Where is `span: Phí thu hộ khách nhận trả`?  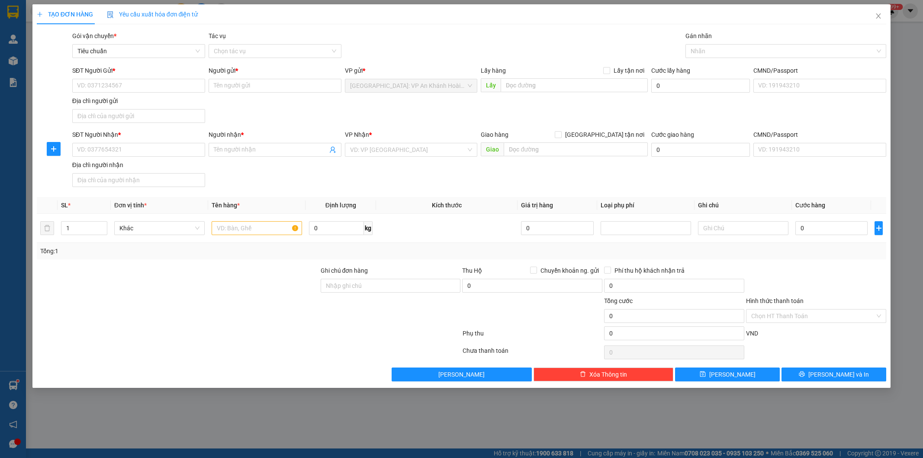 span: Phí thu hộ khách nhận trả is located at coordinates (650, 270).